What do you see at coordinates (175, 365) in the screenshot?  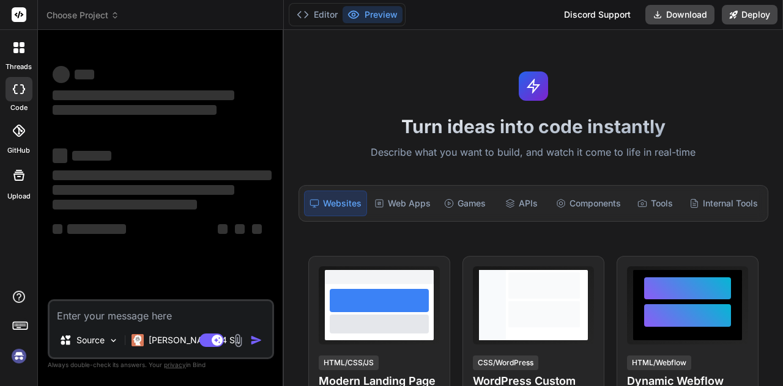 I see `span: privacy` at bounding box center [175, 365].